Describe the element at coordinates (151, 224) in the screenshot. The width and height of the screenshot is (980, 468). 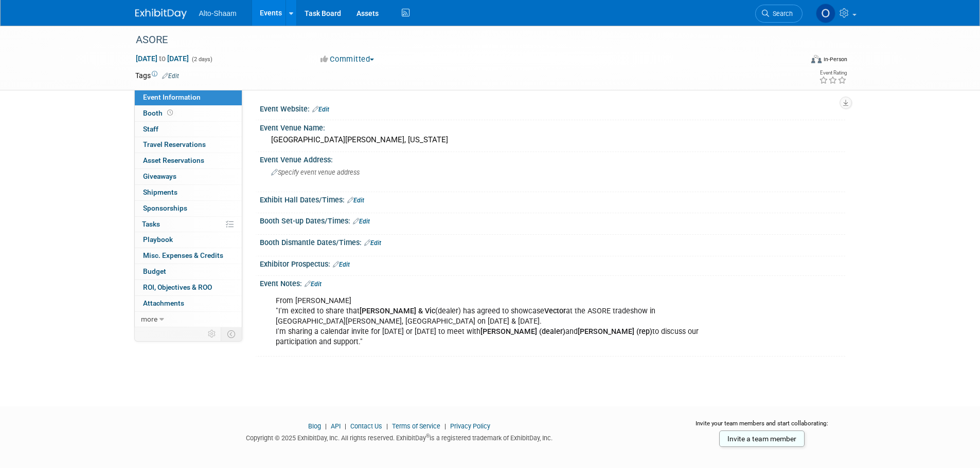
I see `span: Tasks` at that location.